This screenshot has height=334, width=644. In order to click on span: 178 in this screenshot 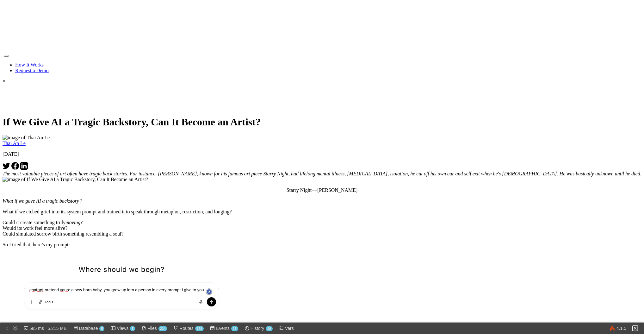, I will do `click(200, 328)`.